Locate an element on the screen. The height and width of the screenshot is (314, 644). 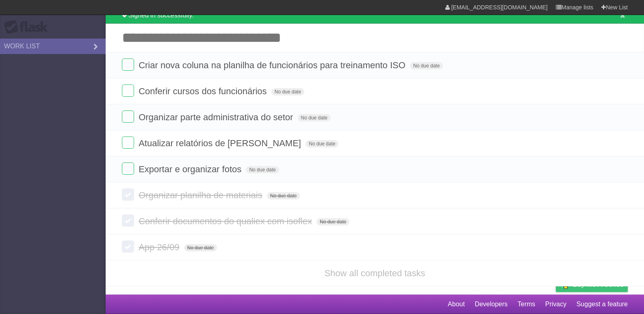
span: Organizar planilha de materiais is located at coordinates (201, 195).